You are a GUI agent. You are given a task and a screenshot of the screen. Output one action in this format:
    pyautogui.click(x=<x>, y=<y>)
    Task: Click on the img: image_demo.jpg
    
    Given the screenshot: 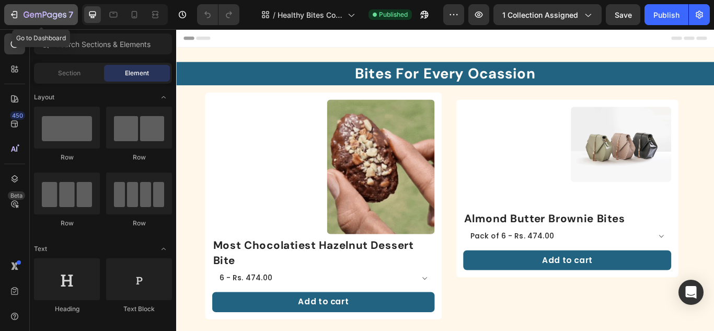 What is the action you would take?
    pyautogui.click(x=518, y=134)
    